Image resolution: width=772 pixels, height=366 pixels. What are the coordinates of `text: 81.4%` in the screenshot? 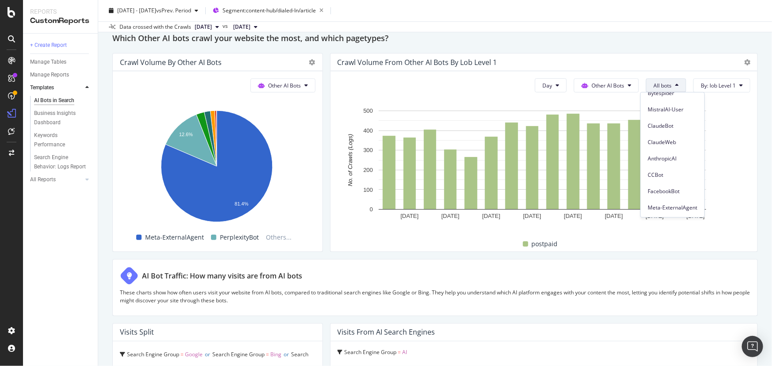 It's located at (241, 203).